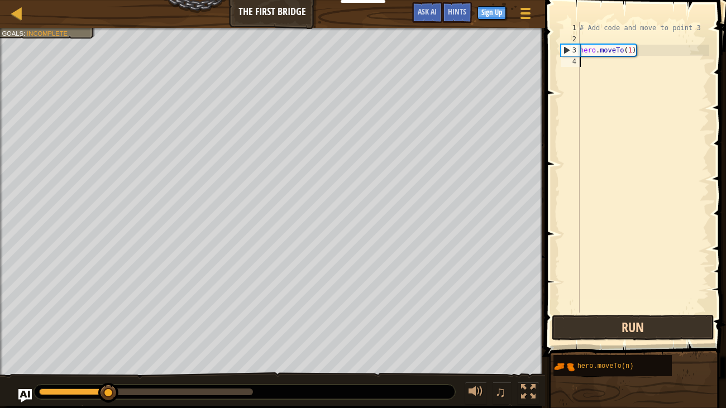  What do you see at coordinates (570, 39) in the screenshot?
I see `div: 2` at bounding box center [570, 39].